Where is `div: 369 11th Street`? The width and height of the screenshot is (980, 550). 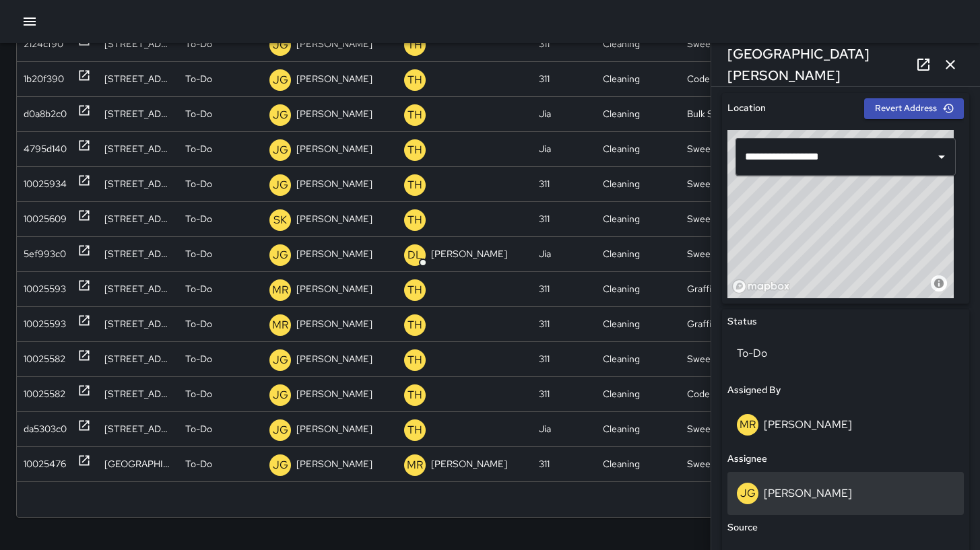 div: 369 11th Street is located at coordinates (138, 289).